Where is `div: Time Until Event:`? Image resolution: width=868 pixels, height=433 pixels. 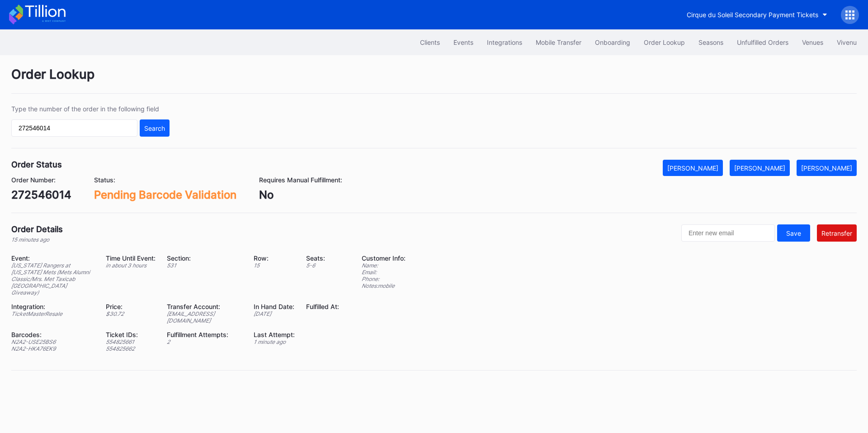 div: Time Until Event: is located at coordinates (131, 258).